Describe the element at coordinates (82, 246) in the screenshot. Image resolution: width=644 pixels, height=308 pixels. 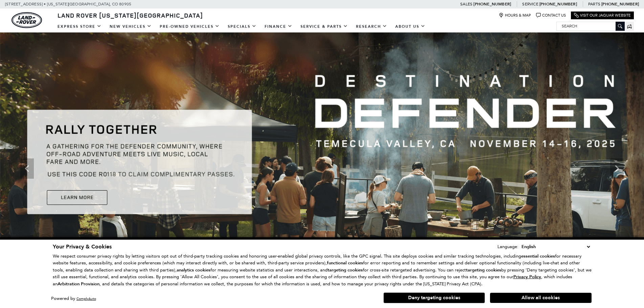
I see `span: Your Privacy & Cookies` at that location.